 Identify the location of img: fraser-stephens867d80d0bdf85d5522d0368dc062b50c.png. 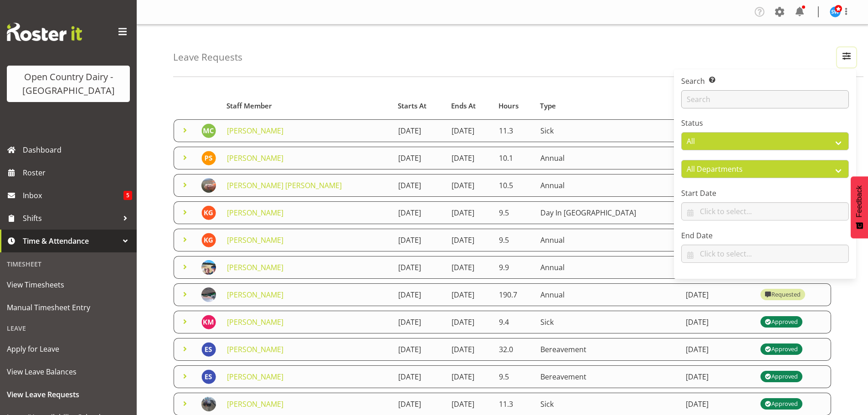
(209, 185).